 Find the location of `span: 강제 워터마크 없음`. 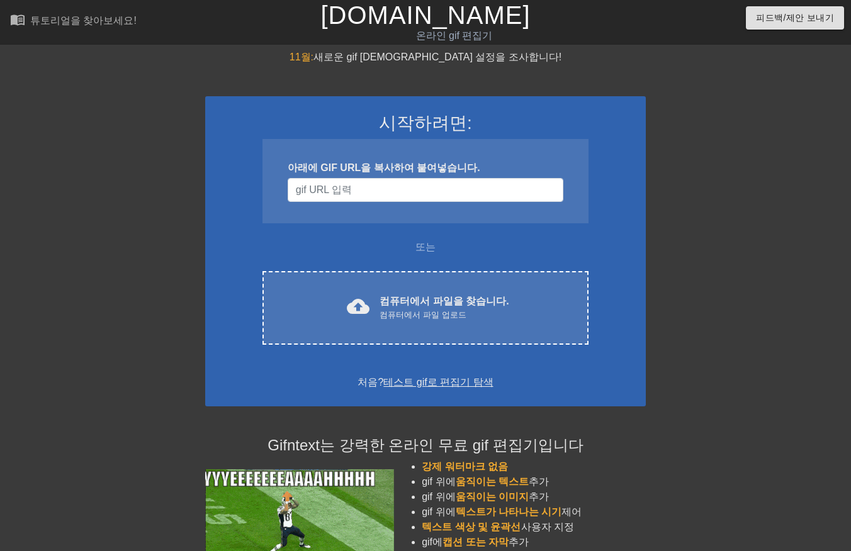

span: 강제 워터마크 없음 is located at coordinates (465, 466).